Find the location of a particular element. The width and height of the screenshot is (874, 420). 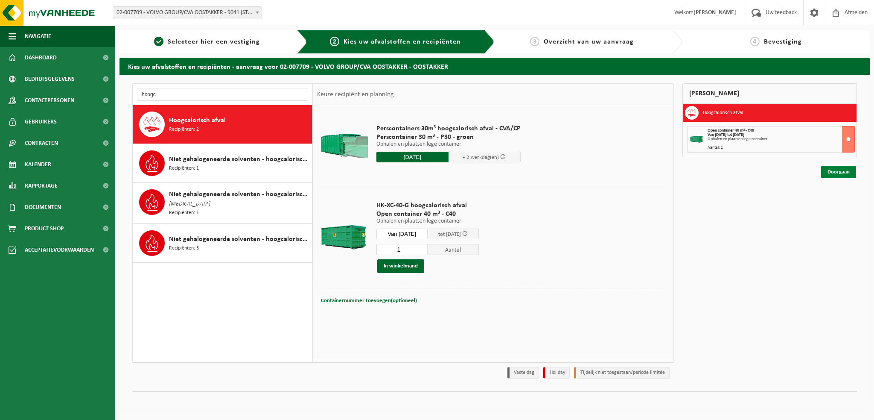

span: Contactpersonen is located at coordinates (50, 100).